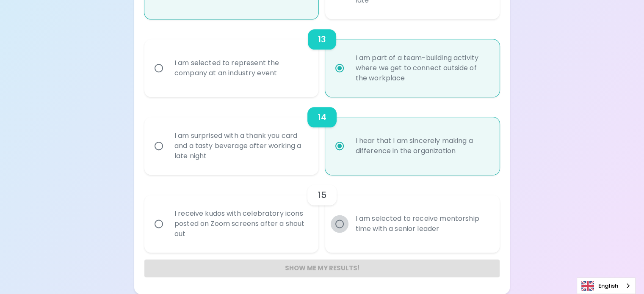  I want to click on div: I am surprised with a thank you card and a tasty beverage after working a late night, so click(241, 146).